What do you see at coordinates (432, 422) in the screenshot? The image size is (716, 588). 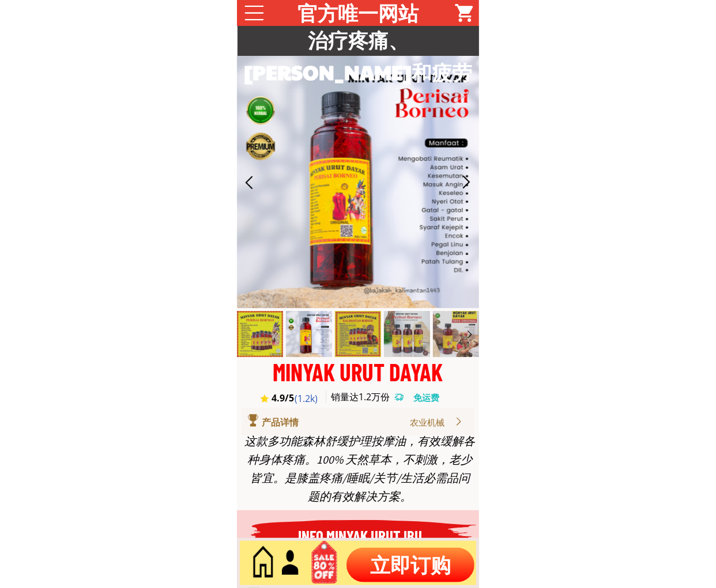 I see `div: 农业机械` at bounding box center [432, 422].